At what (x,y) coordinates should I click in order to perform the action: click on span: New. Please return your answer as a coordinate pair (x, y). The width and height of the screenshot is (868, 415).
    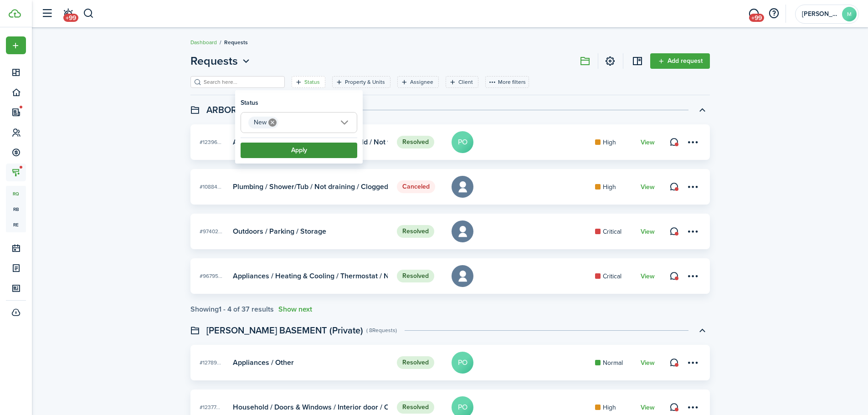
    Looking at the image, I should click on (260, 122).